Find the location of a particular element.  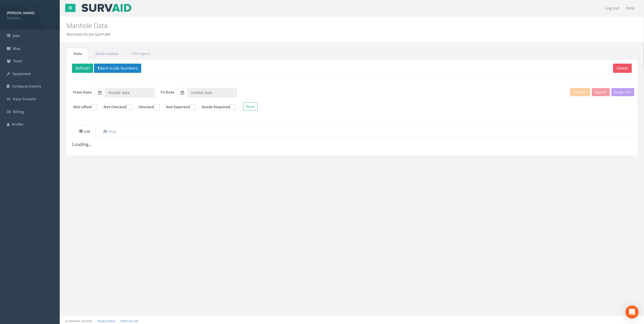

span: Team is located at coordinates (17, 61).